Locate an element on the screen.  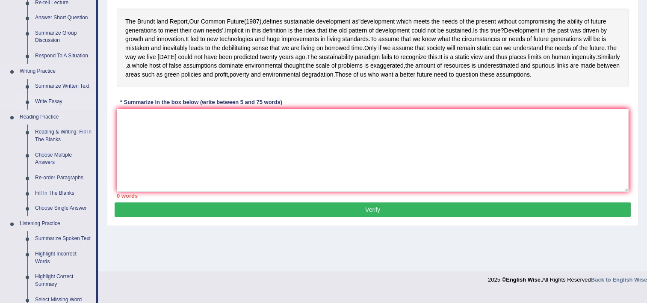
div: 2025 © All Rights Reserved is located at coordinates (568, 277).